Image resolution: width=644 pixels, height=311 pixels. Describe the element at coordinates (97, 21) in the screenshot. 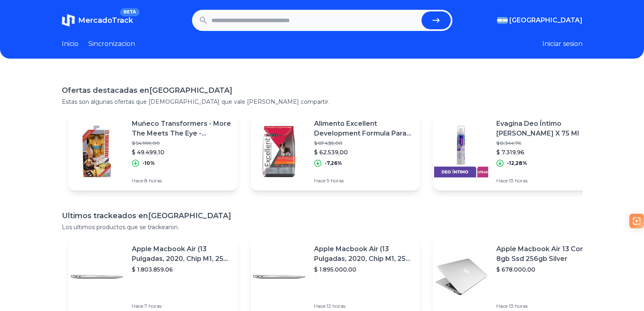

I see `a: MercadoTrackBETA` at that location.